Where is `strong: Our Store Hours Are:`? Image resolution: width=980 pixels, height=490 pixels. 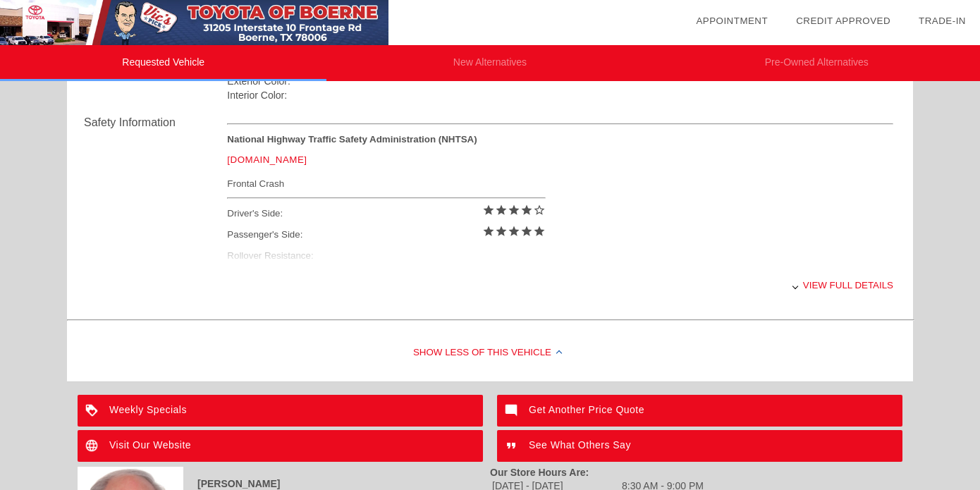 strong: Our Store Hours Are: is located at coordinates (539, 473).